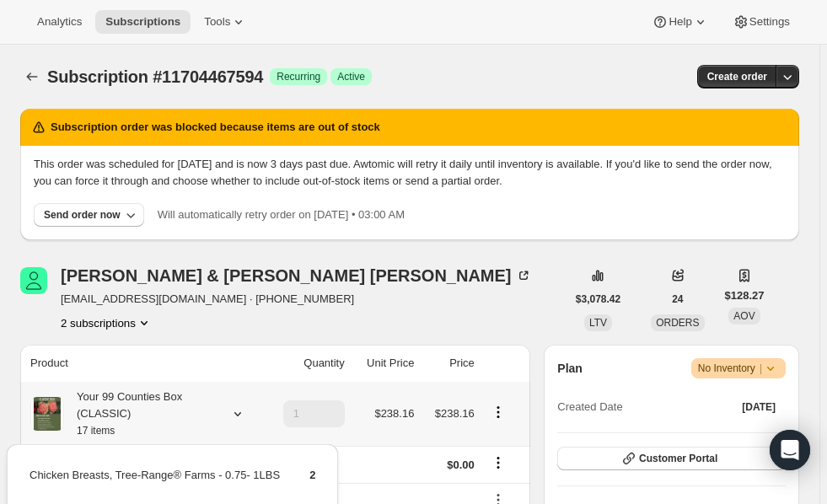  I want to click on td: Chicken Breasts, Tree-Range® Farms - 0.75- 1LBS, so click(154, 481).